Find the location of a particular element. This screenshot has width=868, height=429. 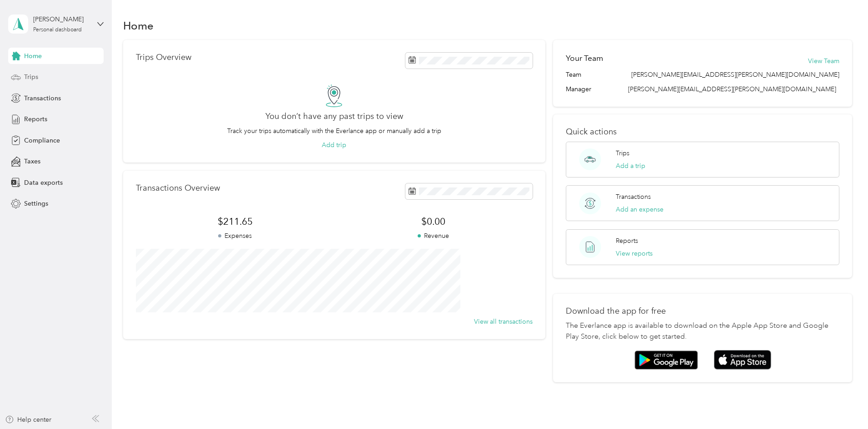

p: Trips Overview is located at coordinates (164, 57).